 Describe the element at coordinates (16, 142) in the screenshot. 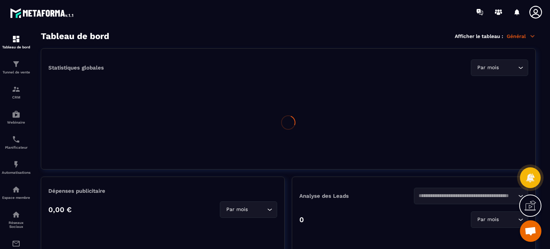

I see `a: schedulerschedulerPlanificateur` at that location.